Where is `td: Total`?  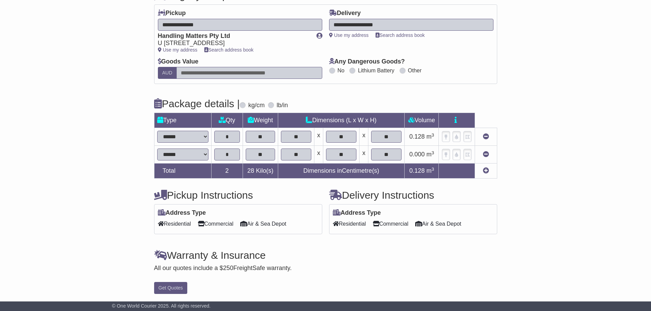 td: Total is located at coordinates (183, 171).